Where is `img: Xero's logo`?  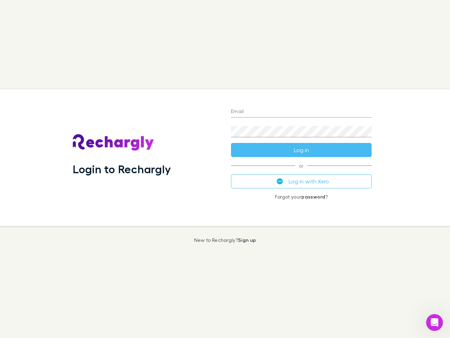 img: Xero's logo is located at coordinates (280, 181).